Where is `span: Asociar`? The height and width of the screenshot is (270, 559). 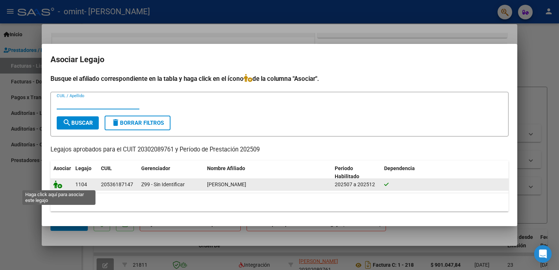
span: Asociar is located at coordinates (62, 168).